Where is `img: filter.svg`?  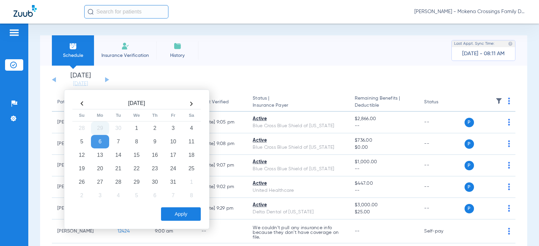
img: filter.svg is located at coordinates (499, 101).